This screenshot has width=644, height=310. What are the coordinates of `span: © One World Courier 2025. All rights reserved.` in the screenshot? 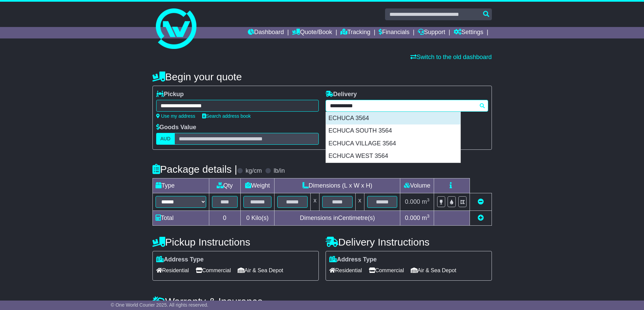 It's located at (159, 305).